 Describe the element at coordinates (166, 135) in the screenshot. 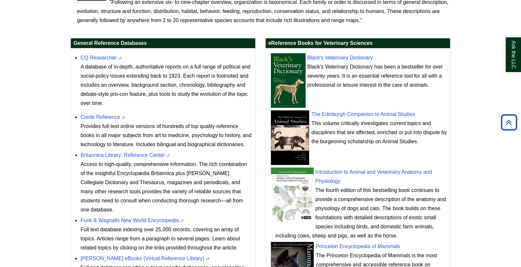

I see `div: Provides full-text online versions of hundreds of top quality reference books in all major subjec...` at that location.